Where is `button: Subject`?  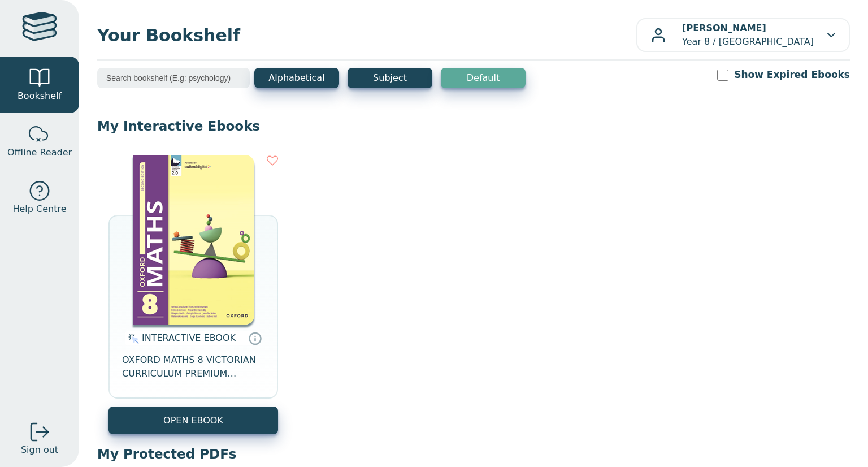 button: Subject is located at coordinates (390, 78).